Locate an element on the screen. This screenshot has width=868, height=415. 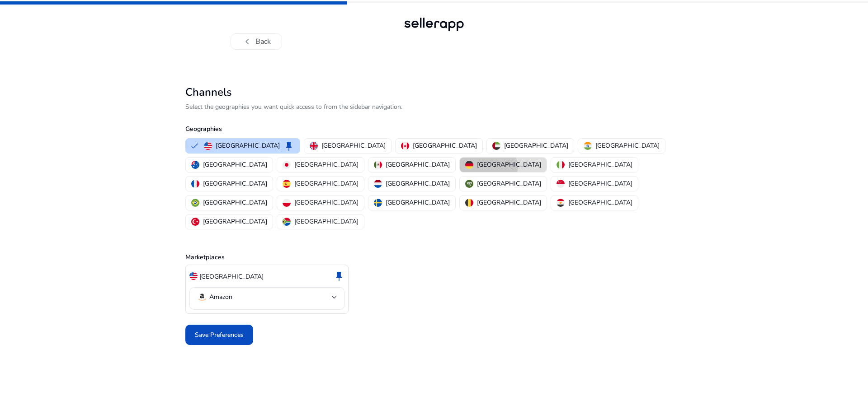
span: chevron_left is located at coordinates (248, 42).